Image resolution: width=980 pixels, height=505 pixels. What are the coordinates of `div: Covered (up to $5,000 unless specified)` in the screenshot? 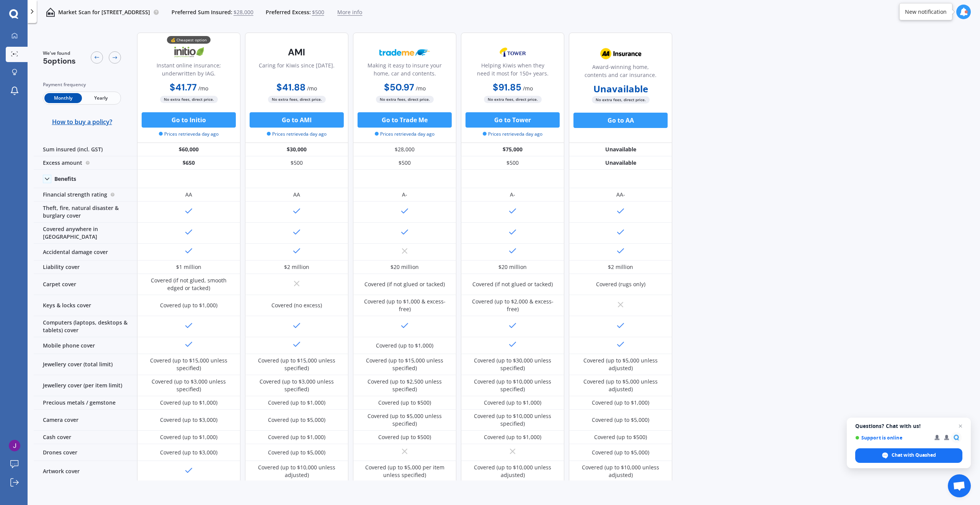 It's located at (405, 420).